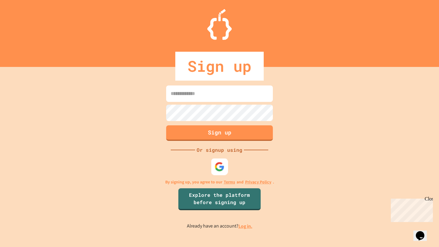 The image size is (439, 247). I want to click on a: Explore the platform before signing up, so click(219, 200).